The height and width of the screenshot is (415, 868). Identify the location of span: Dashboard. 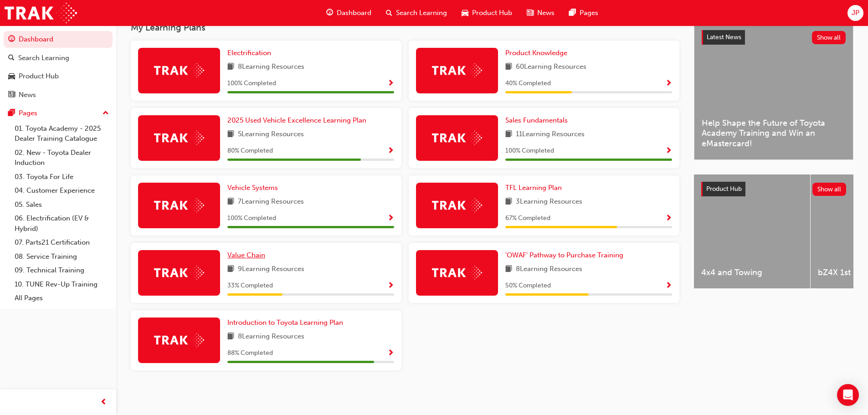
(354, 13).